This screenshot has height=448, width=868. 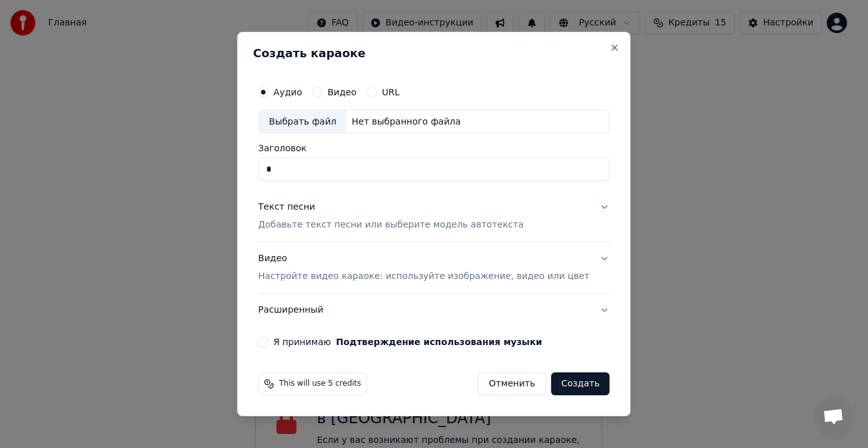 What do you see at coordinates (580, 384) in the screenshot?
I see `button: Создать` at bounding box center [580, 384].